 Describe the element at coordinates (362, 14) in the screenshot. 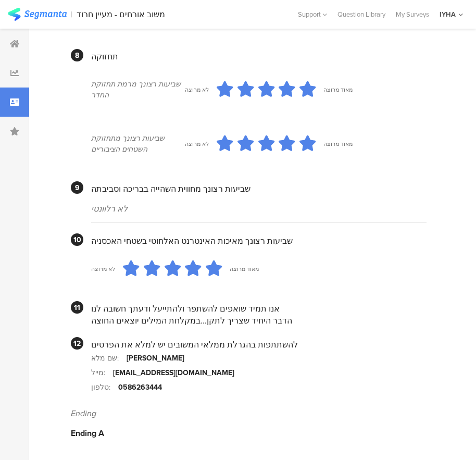

I see `div: Question Library` at that location.